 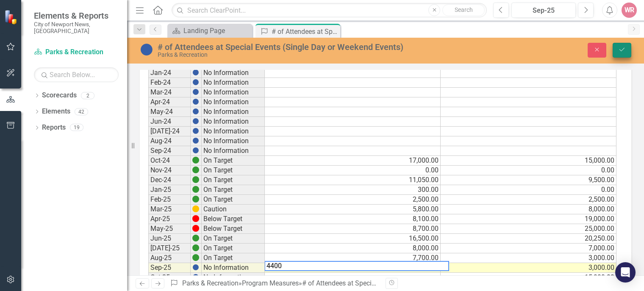 What do you see at coordinates (88, 95) in the screenshot?
I see `div: 2` at bounding box center [88, 95].